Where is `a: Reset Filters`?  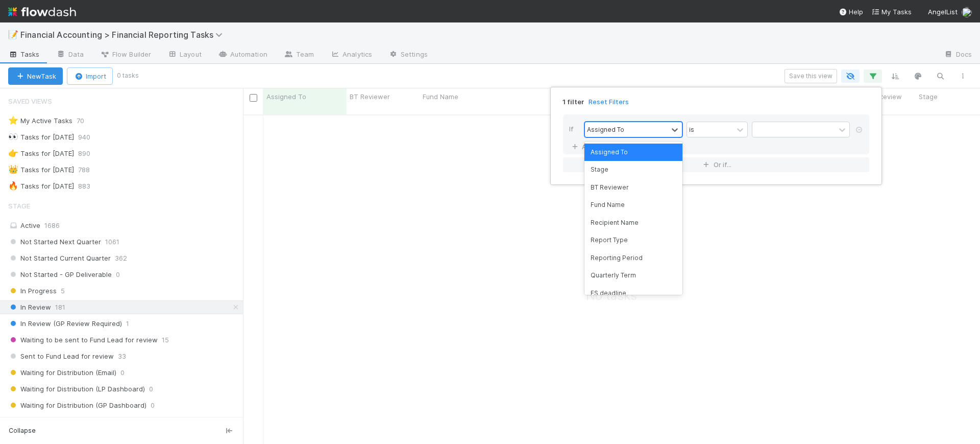 a: Reset Filters is located at coordinates (609, 102).